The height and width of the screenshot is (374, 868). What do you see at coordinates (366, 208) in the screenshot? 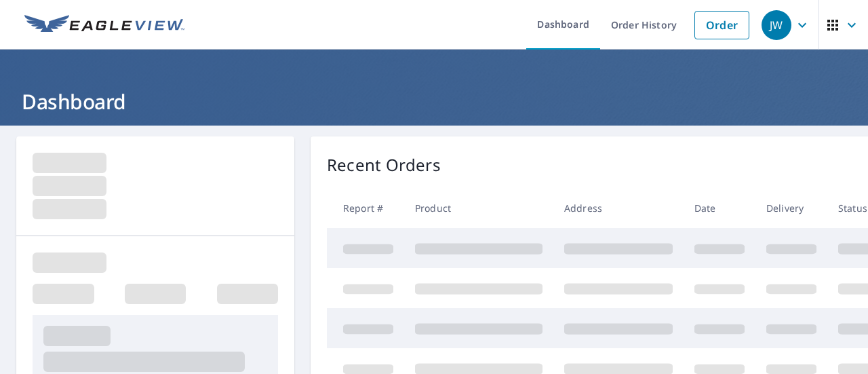
I see `th: Report #` at bounding box center [366, 208].